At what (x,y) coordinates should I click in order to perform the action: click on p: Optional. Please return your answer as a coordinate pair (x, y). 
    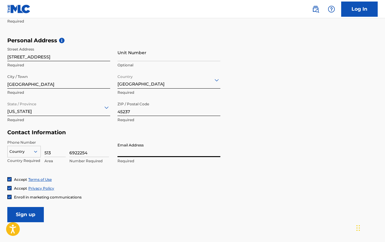
    Looking at the image, I should click on (169, 65).